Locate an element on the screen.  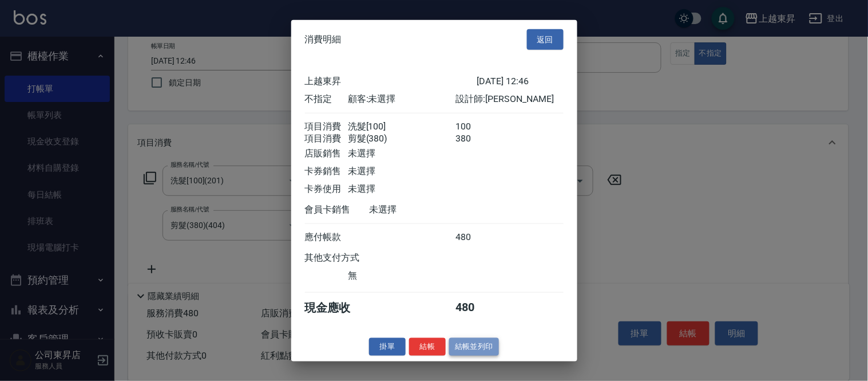
div: 剪髮(380) is located at coordinates (402, 139).